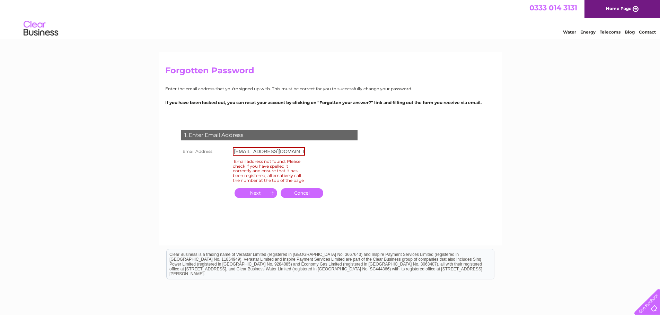 Image resolution: width=660 pixels, height=315 pixels. Describe the element at coordinates (569, 32) in the screenshot. I see `a: Water` at that location.